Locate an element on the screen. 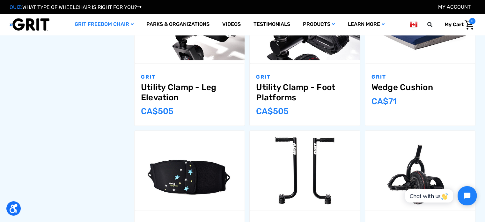 The width and height of the screenshot is (485, 222). span: QUIZ: is located at coordinates (16, 7).